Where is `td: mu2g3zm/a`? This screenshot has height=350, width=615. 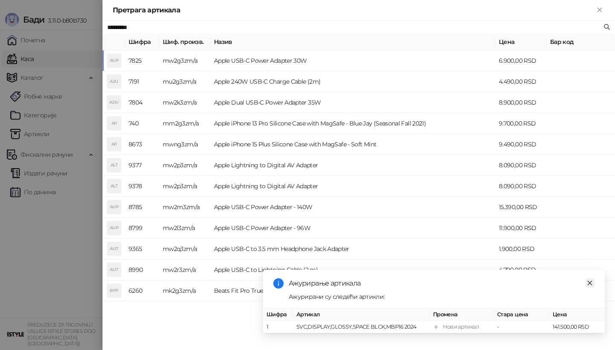 td: mu2g3zm/a is located at coordinates (185, 82).